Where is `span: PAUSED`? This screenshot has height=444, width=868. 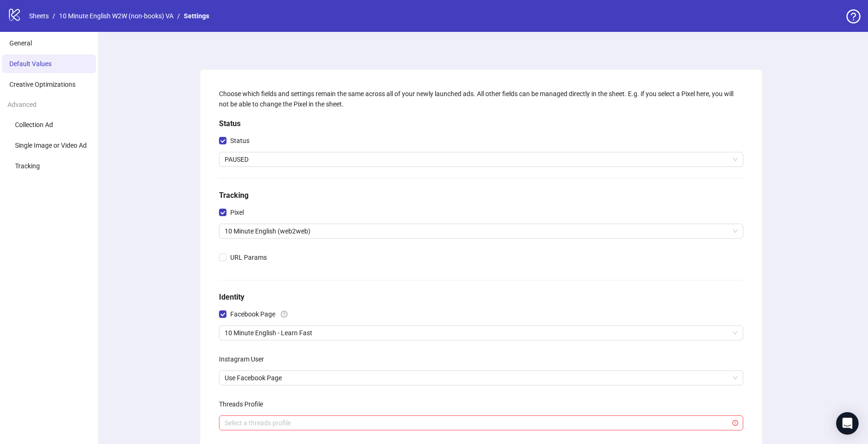 span: PAUSED is located at coordinates (481, 159).